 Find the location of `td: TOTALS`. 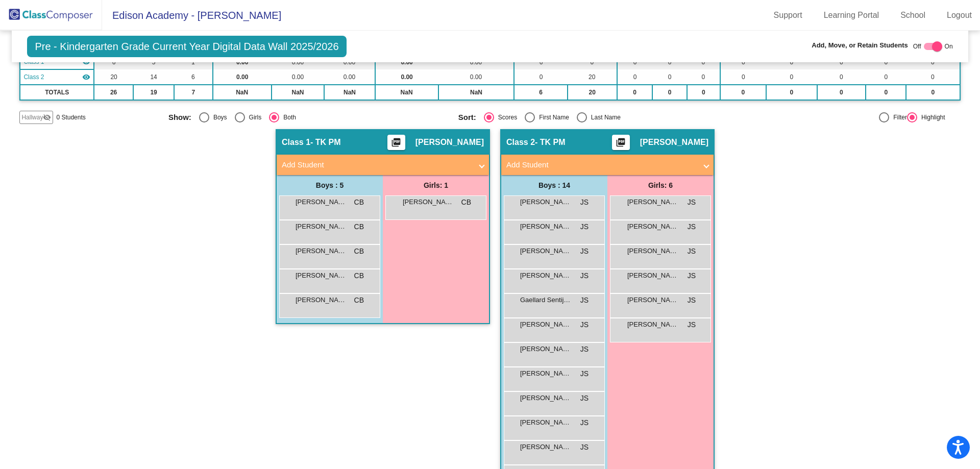

td: TOTALS is located at coordinates (56, 92).